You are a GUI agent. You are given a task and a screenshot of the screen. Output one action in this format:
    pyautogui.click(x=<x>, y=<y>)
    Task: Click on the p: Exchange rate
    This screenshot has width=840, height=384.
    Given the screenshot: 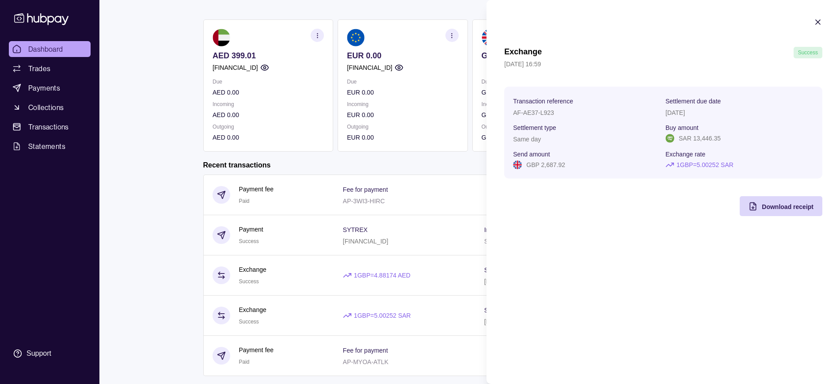 What is the action you would take?
    pyautogui.click(x=685, y=154)
    